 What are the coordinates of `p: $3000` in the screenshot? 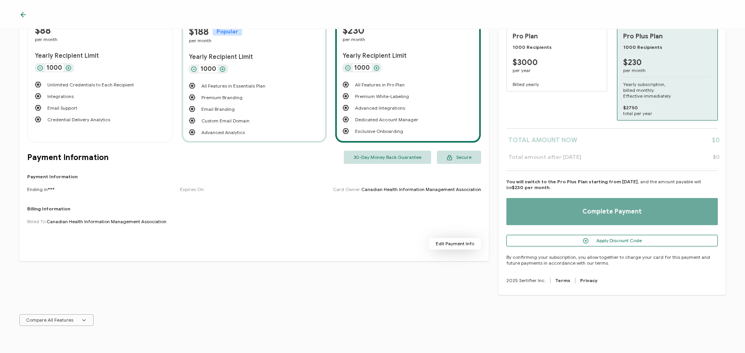 It's located at (557, 62).